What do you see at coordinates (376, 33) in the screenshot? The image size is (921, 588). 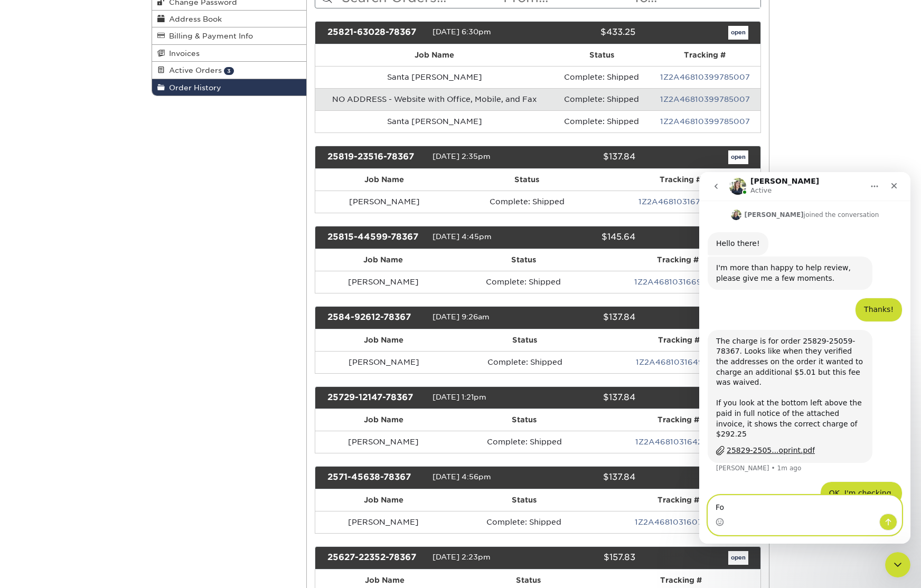 I see `div: 25821-63028-78367` at bounding box center [376, 33].